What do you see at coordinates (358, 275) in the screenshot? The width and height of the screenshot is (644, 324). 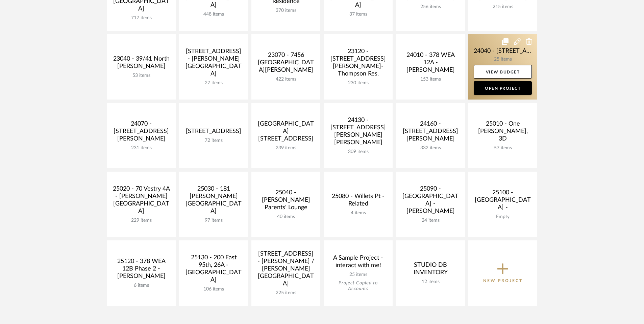 I see `div: 25 items` at bounding box center [358, 275].